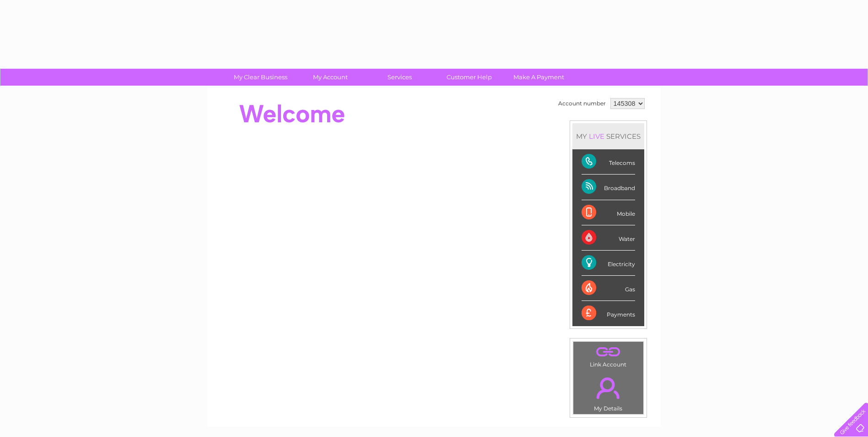 The image size is (868, 437). Describe the element at coordinates (596, 136) in the screenshot. I see `div: LIVE` at that location.